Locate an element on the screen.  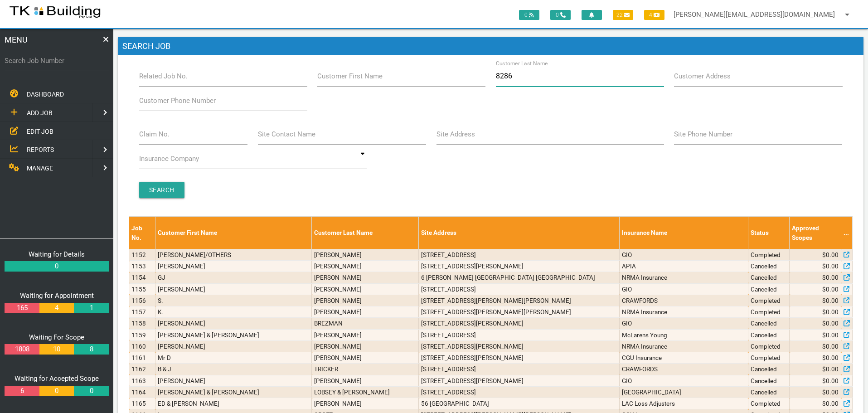
a: 1808 is located at coordinates (22, 349).